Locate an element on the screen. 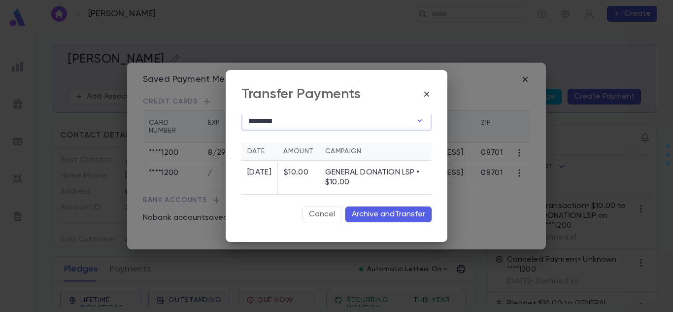 Image resolution: width=673 pixels, height=312 pixels. button: Archive andTransfer is located at coordinates (388, 214).